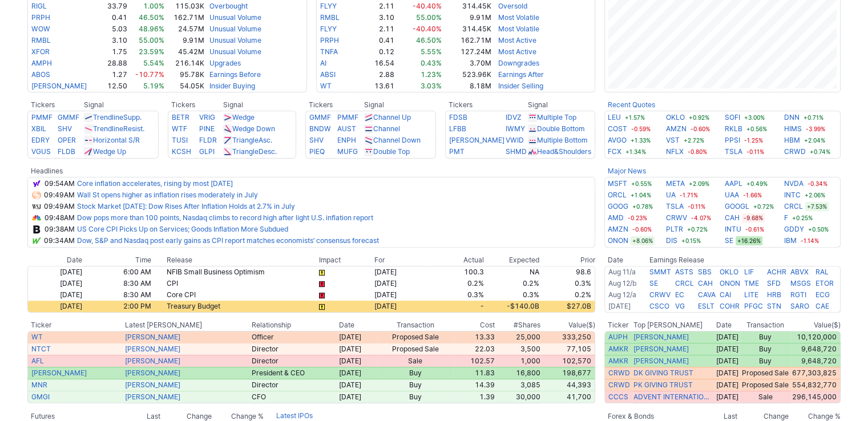 This screenshot has height=421, width=868. I want to click on td: 216.14K, so click(185, 64).